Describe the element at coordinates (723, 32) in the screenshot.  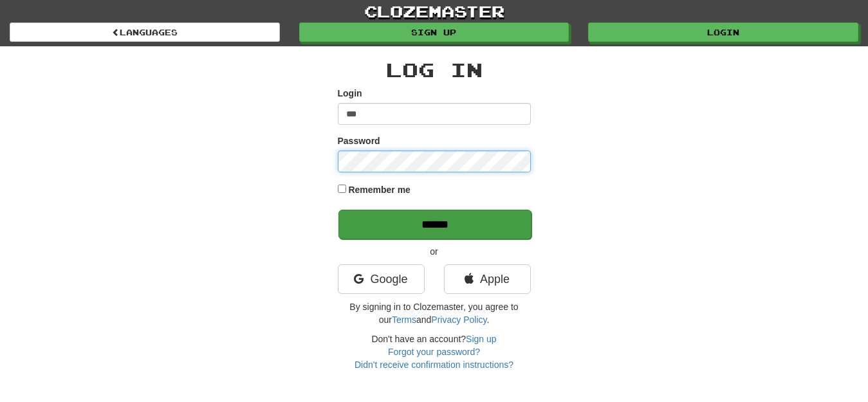
I see `a: Login` at that location.